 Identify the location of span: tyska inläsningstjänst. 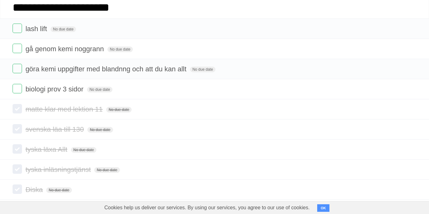
(59, 169).